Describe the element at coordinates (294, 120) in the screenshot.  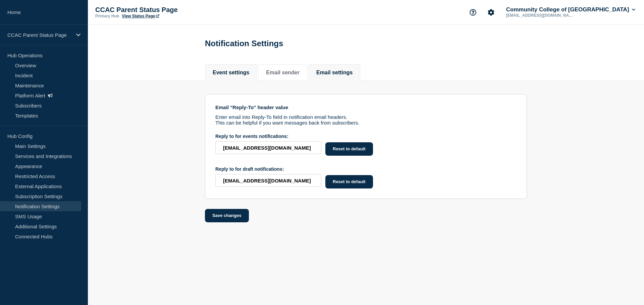
I see `p: Enter email into Reply-To field in notification email headers. This can be helpful if you want me...` at that location.